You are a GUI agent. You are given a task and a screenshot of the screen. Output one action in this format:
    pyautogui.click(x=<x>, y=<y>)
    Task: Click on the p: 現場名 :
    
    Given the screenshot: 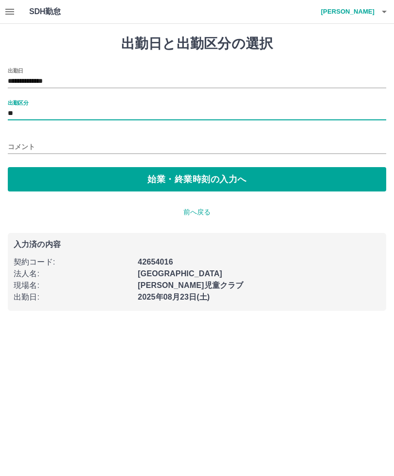 What is the action you would take?
    pyautogui.click(x=73, y=285)
    